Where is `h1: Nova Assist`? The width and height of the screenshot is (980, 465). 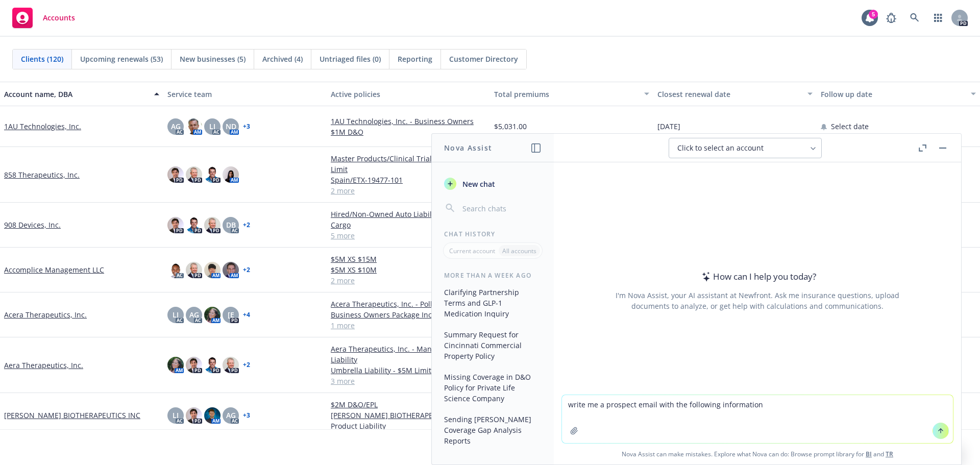
h1: Nova Assist is located at coordinates (468, 147).